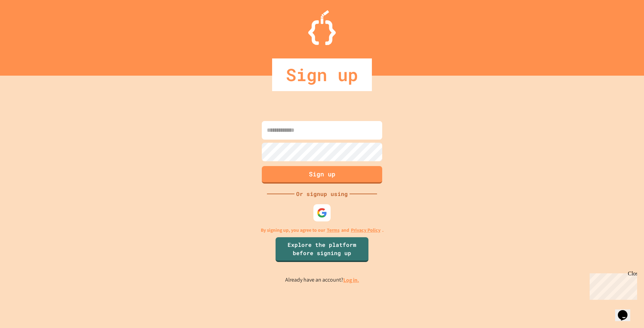  What do you see at coordinates (25, 23) in the screenshot?
I see `div: Chat with us now!Close` at bounding box center [25, 23].